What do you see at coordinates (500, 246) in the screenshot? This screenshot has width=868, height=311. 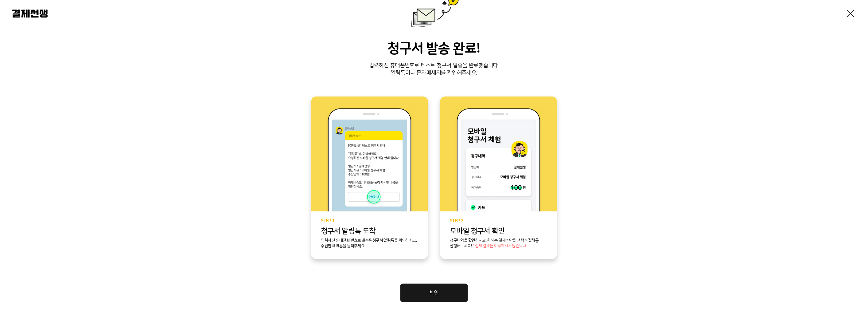 I see `span: * 실제 결제는 이루어지지 않습니다.` at bounding box center [500, 246].